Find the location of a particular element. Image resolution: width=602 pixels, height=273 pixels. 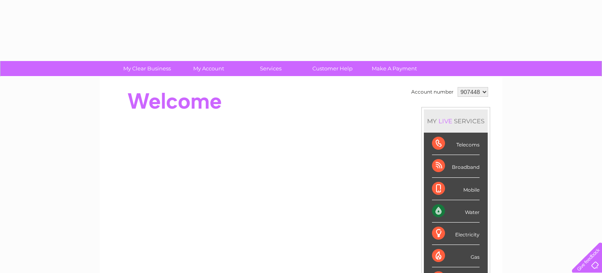

div: Gas is located at coordinates (456, 256).